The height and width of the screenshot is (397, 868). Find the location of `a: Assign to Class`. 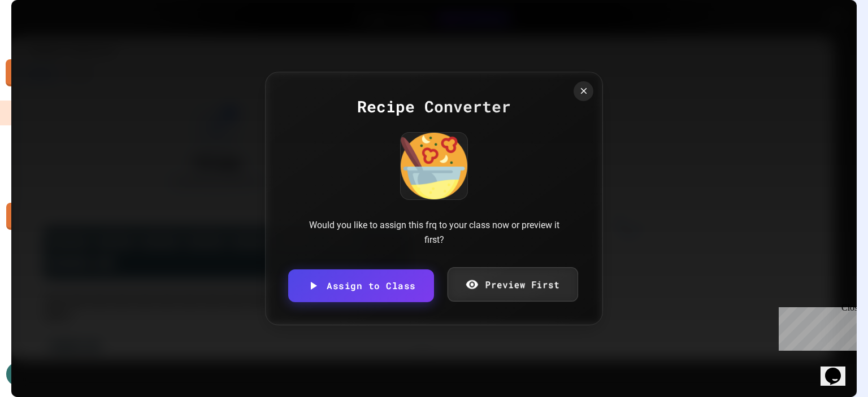

a: Assign to Class is located at coordinates (361, 286).